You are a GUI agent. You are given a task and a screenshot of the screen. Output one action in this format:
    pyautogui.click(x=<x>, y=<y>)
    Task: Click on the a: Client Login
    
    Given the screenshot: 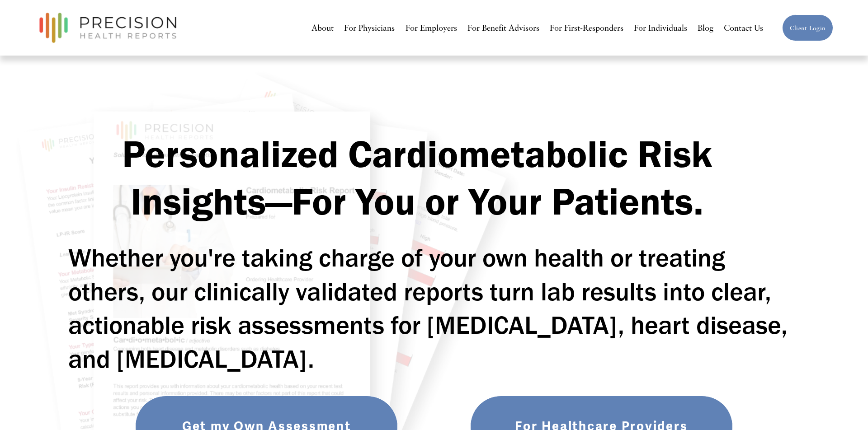 What is the action you would take?
    pyautogui.click(x=807, y=28)
    